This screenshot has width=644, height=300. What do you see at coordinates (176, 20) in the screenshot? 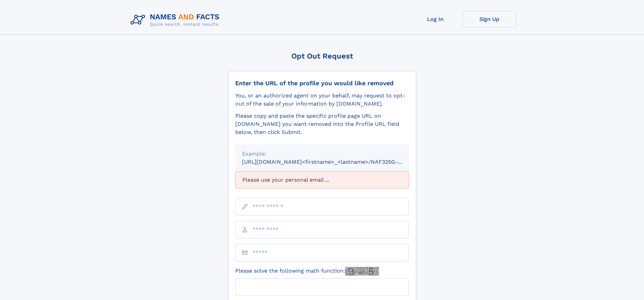
I see `img: Logo Names and Facts` at bounding box center [176, 20].